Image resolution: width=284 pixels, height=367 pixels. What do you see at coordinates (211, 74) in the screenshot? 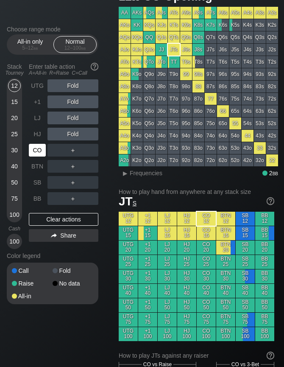
I see `div: 97s` at bounding box center [211, 74].